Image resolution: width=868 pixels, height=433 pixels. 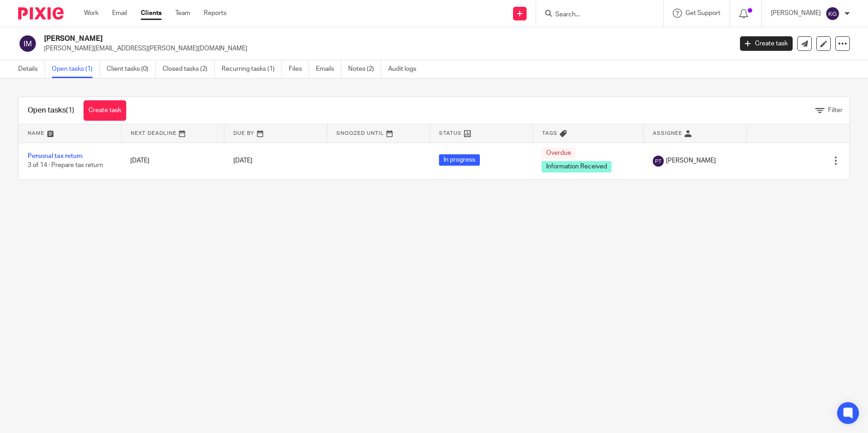 I want to click on a: Emails, so click(x=329, y=69).